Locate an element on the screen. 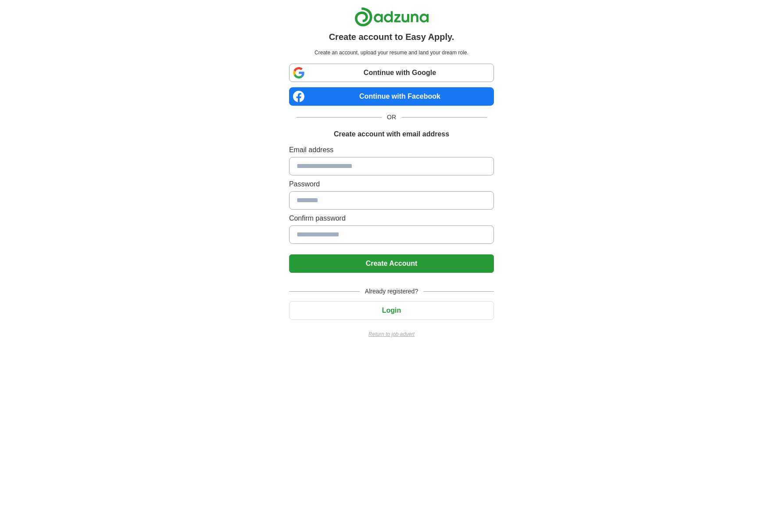 This screenshot has width=783, height=532. span: OR is located at coordinates (392, 117).